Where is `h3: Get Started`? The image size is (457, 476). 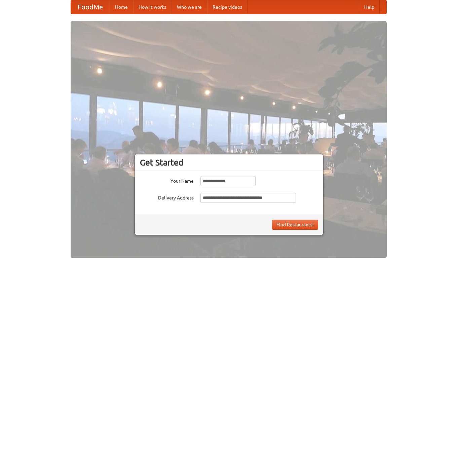 h3: Get Started is located at coordinates (229, 163).